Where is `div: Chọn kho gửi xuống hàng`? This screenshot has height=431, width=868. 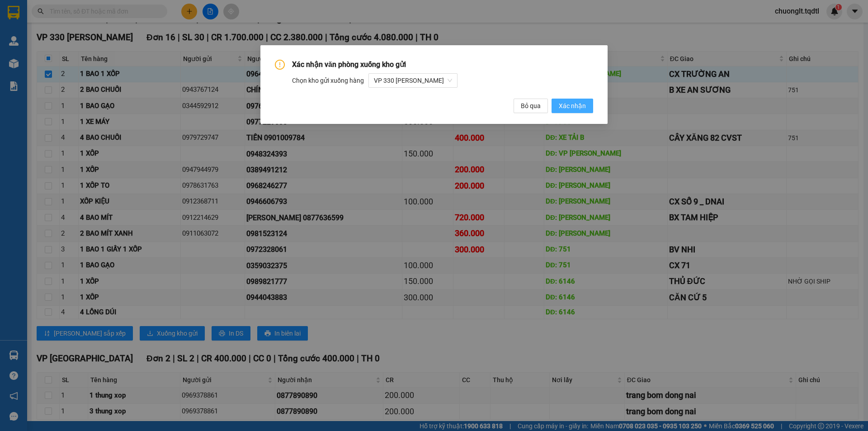 div: Chọn kho gửi xuống hàng is located at coordinates (442, 81).